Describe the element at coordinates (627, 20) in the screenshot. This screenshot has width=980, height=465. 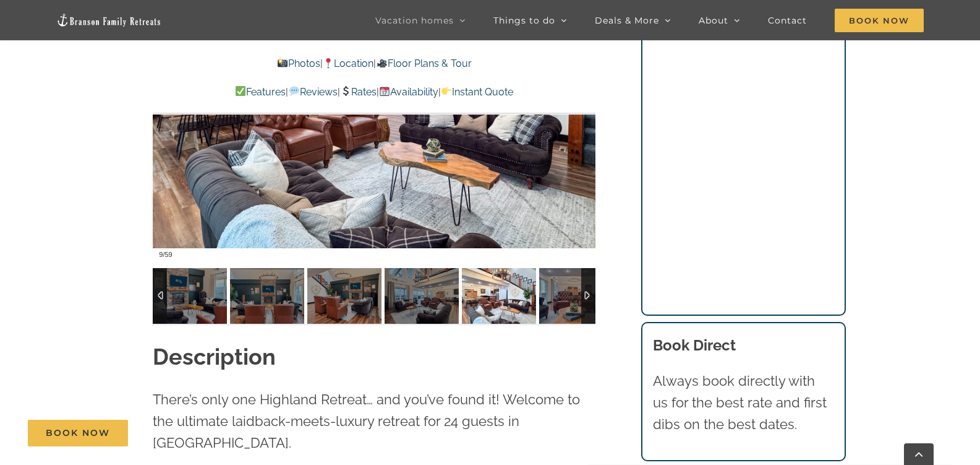
I see `span: Deals & More` at that location.